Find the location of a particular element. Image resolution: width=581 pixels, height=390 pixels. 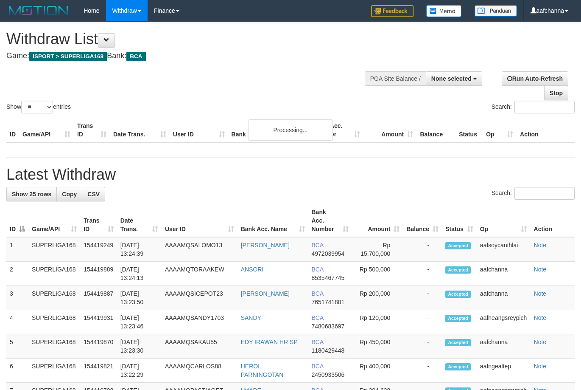

div: Processing... is located at coordinates (291, 130).